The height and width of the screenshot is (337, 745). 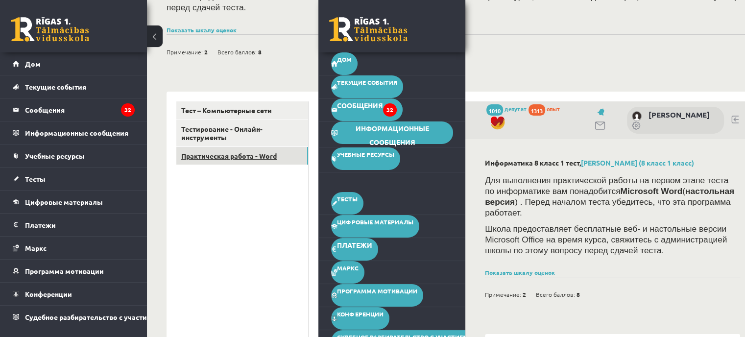 What do you see at coordinates (73, 64) in the screenshot?
I see `a: Дом` at bounding box center [73, 64].